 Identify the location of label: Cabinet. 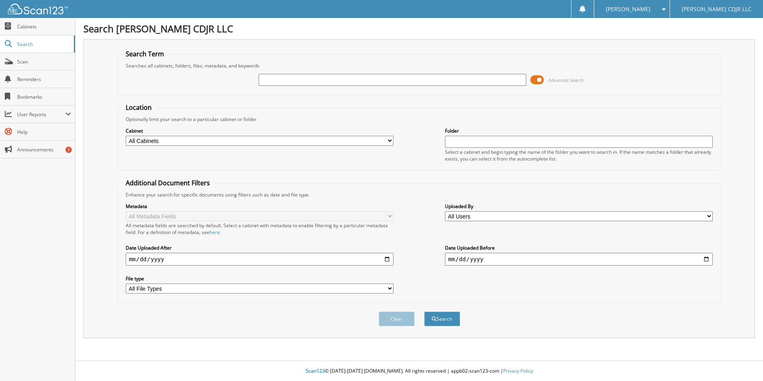
(259, 130).